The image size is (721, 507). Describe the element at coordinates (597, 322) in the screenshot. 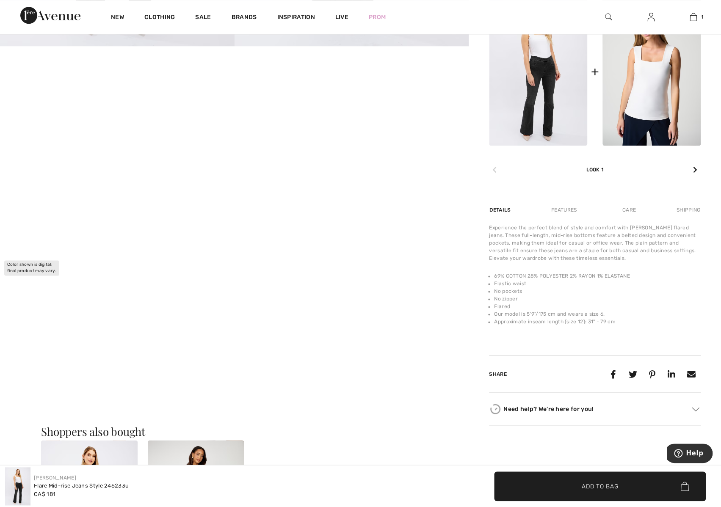

I see `li: Approximate inseam length (size 12): 31" - 79 cm` at that location.